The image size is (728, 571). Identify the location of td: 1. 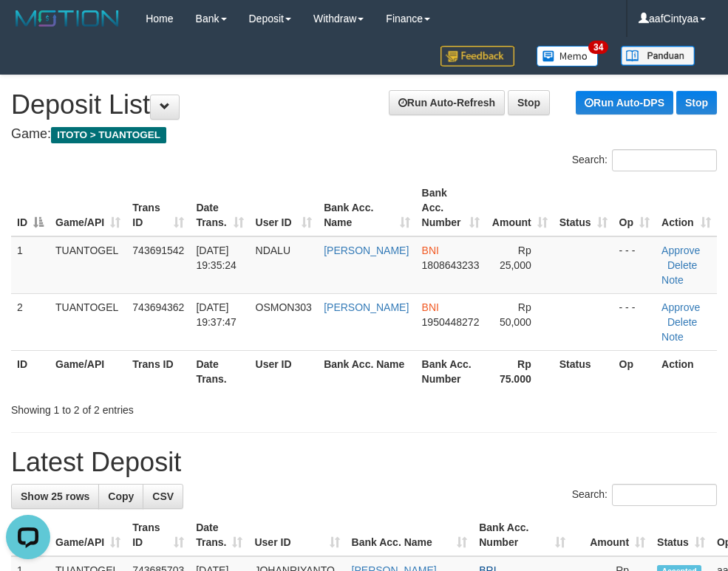
(30, 265).